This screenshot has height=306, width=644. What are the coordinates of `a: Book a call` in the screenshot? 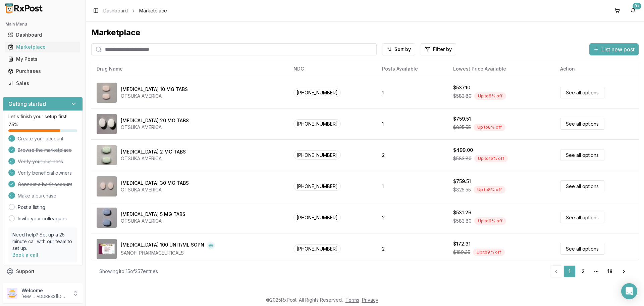 It's located at (25, 255).